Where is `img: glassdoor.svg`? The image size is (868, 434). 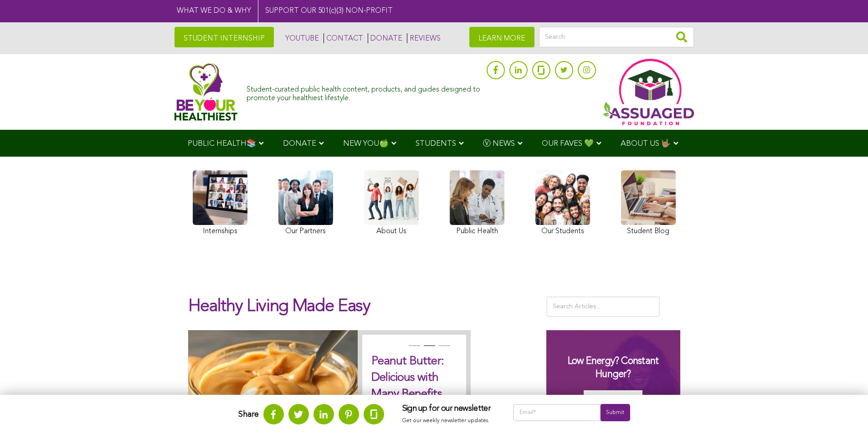
img: glassdoor.svg is located at coordinates (374, 414).